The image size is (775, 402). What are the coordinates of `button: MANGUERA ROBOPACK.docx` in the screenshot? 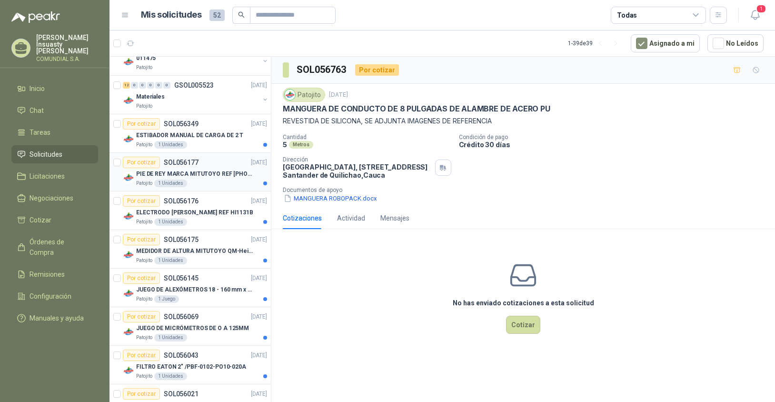 It's located at (331, 198).